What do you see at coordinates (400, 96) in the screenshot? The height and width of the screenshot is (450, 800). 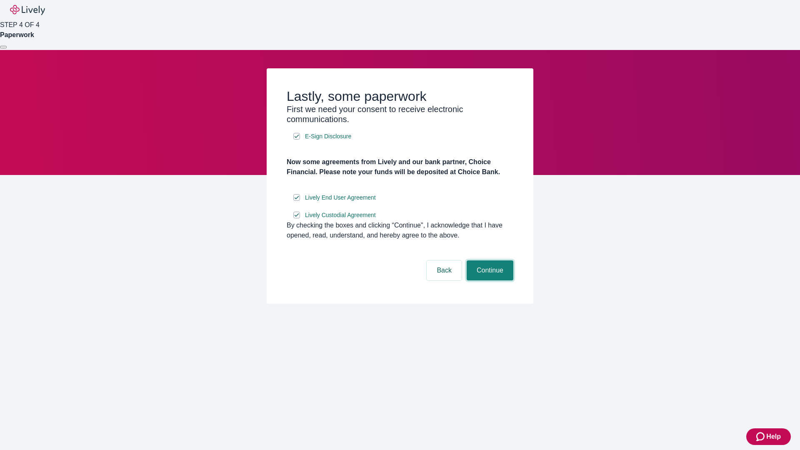 I see `h2: Lastly, some paperwork` at bounding box center [400, 96].